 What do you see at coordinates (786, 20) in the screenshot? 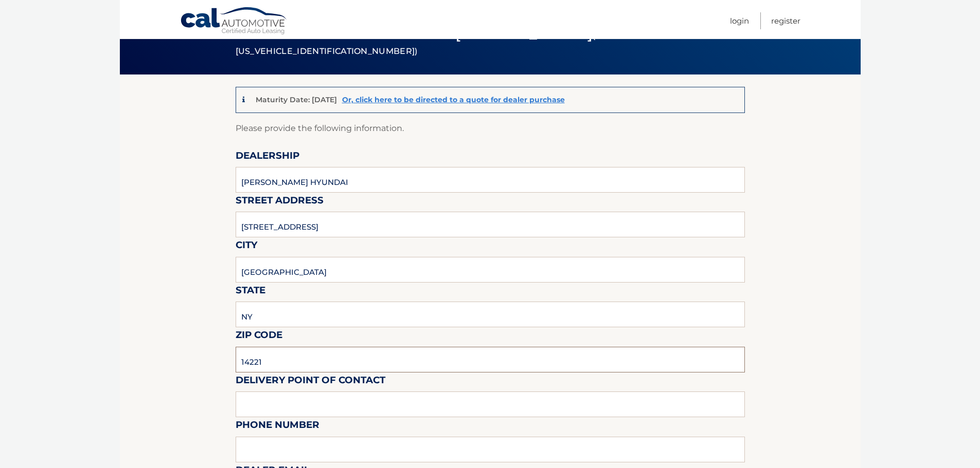
I see `a: Register` at bounding box center [786, 20].